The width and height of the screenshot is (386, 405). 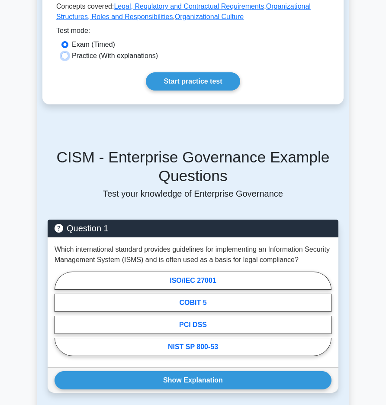 I want to click on label: ISO/IEC 27001, so click(x=193, y=280).